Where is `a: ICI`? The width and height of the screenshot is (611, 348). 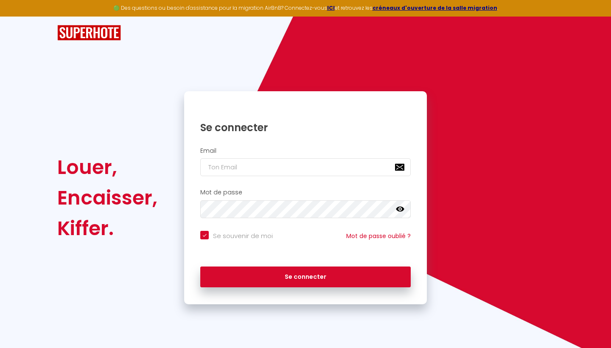 a: ICI is located at coordinates (331, 8).